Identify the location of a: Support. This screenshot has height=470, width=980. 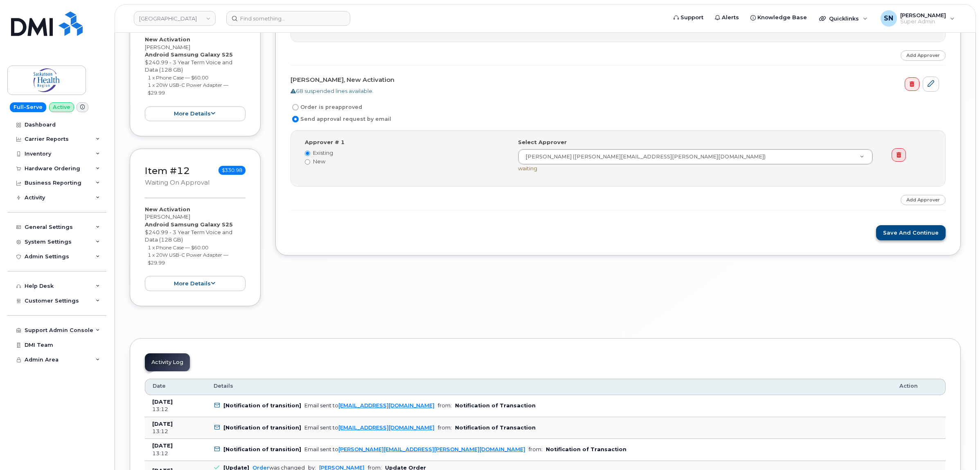
(688, 17).